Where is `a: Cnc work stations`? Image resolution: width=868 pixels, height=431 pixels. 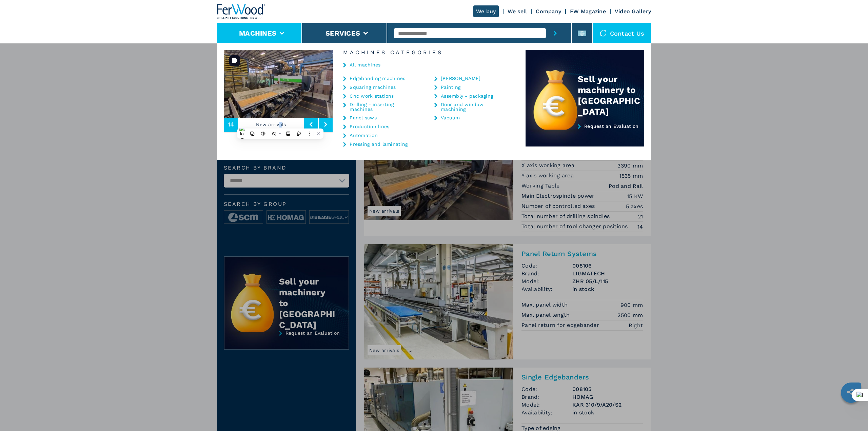 a: Cnc work stations is located at coordinates (372, 96).